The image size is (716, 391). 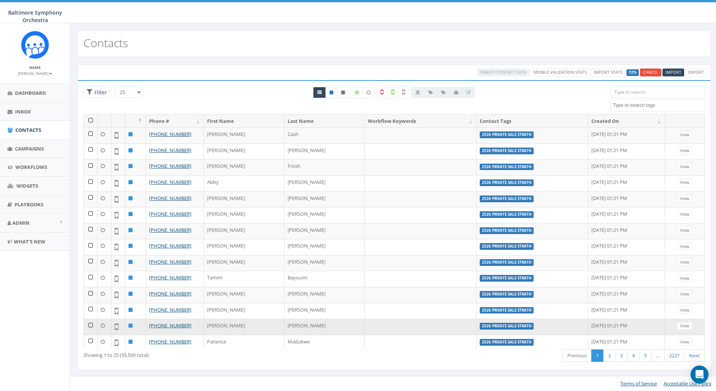 What do you see at coordinates (244, 343) in the screenshot?
I see `td: Patience` at bounding box center [244, 343].